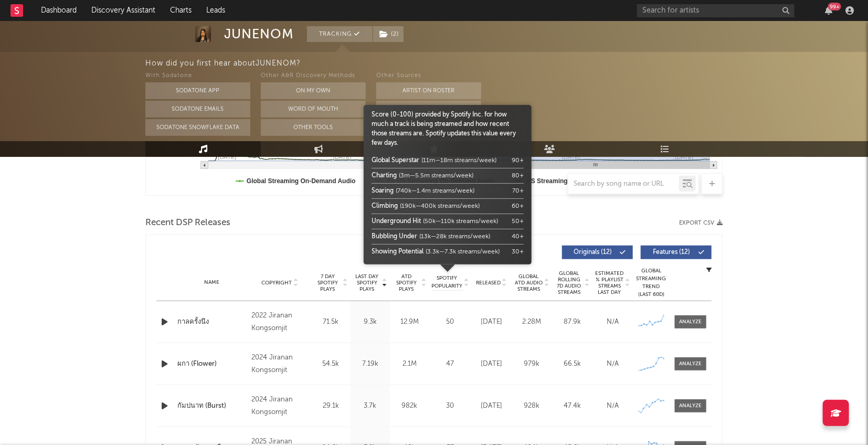 The image size is (868, 445). What do you see at coordinates (384, 176) in the screenshot?
I see `span: Charting` at bounding box center [384, 176].